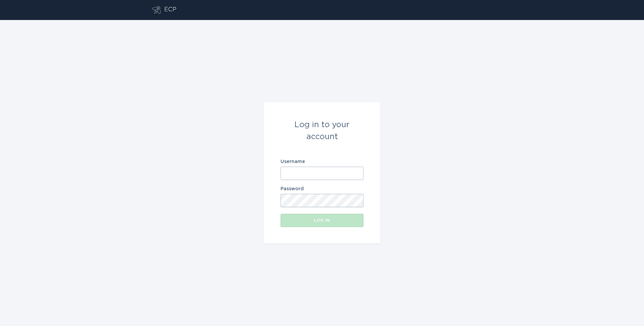 This screenshot has width=644, height=326. Describe the element at coordinates (156, 10) in the screenshot. I see `button: Go to dashboard` at that location.